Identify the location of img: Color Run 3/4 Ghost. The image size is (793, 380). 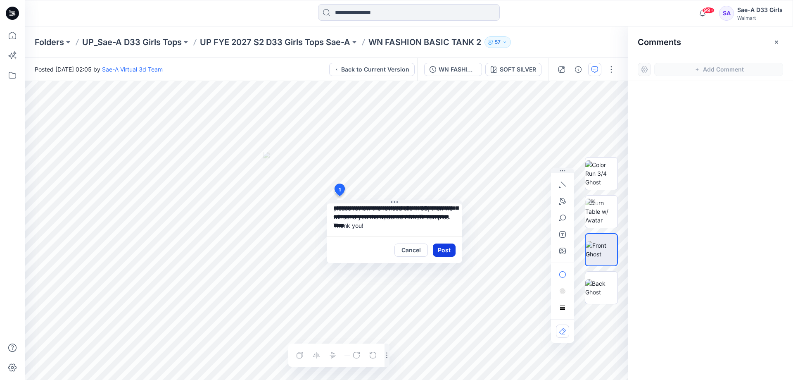
(602, 173).